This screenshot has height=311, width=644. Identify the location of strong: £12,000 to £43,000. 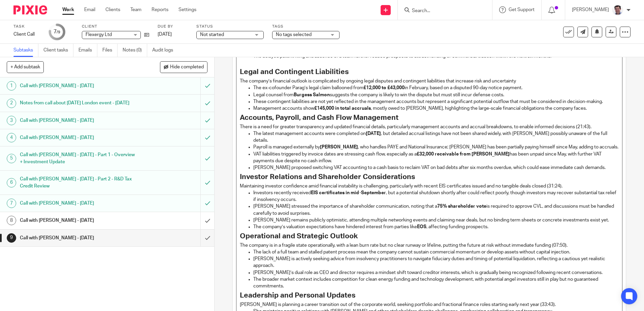
(384, 88).